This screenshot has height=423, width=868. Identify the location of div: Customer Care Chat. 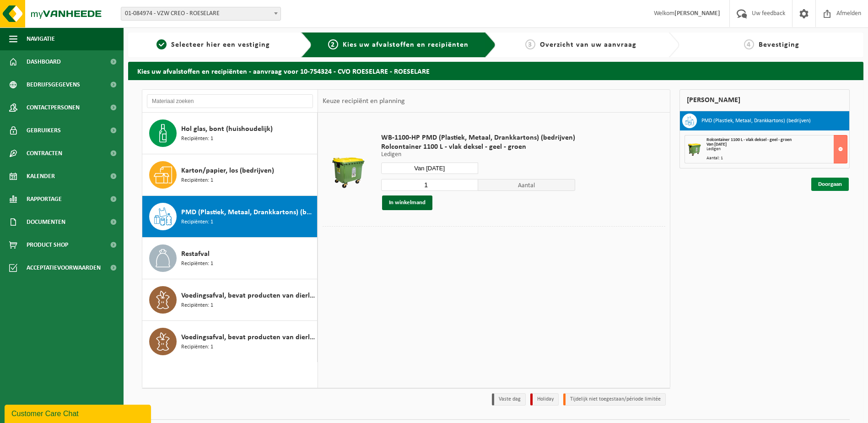
(74, 11).